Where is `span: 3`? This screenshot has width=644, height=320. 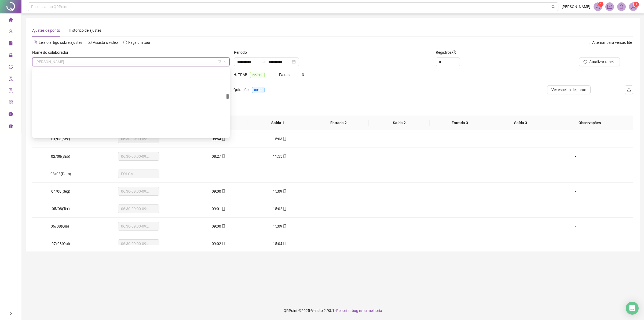
span: 3 is located at coordinates (303, 75).